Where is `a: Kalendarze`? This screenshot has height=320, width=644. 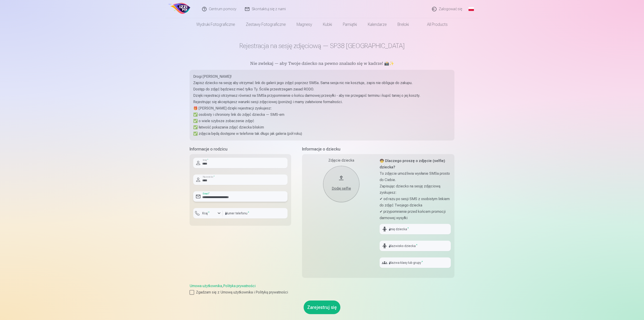
a: Kalendarze is located at coordinates (377, 25).